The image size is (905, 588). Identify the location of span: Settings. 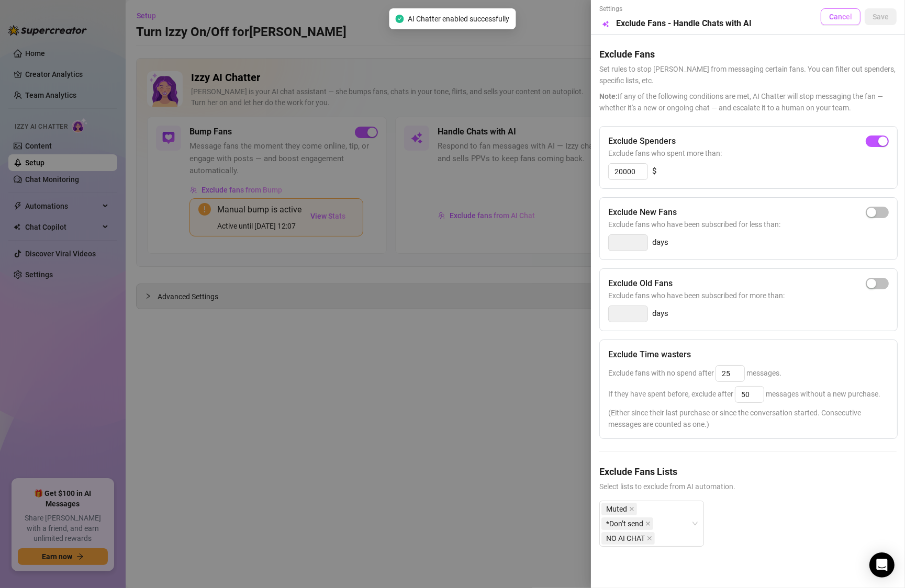
(675, 9).